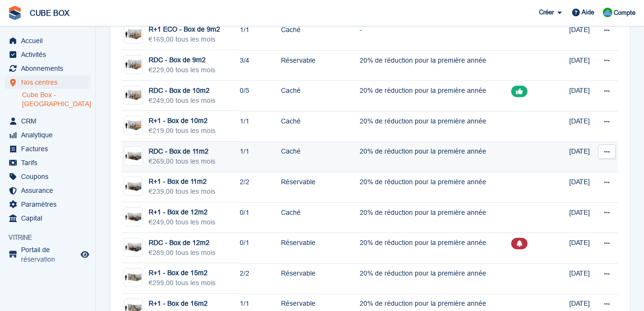  I want to click on span: Assurance, so click(50, 191).